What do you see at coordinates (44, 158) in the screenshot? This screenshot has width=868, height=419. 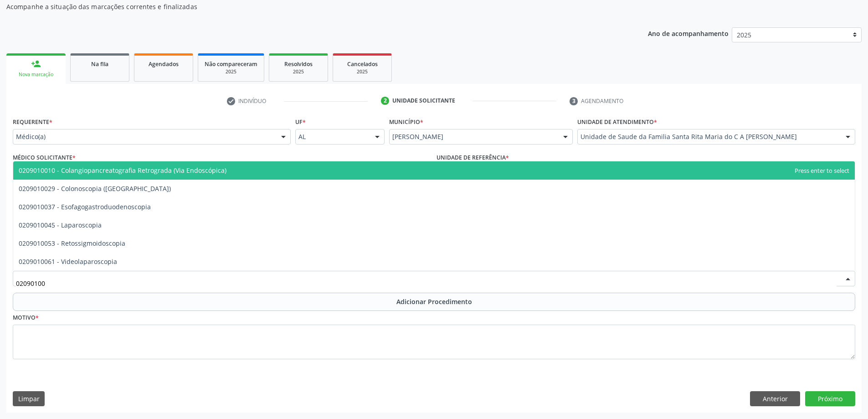 I see `label: Médico Solicitante` at bounding box center [44, 158].